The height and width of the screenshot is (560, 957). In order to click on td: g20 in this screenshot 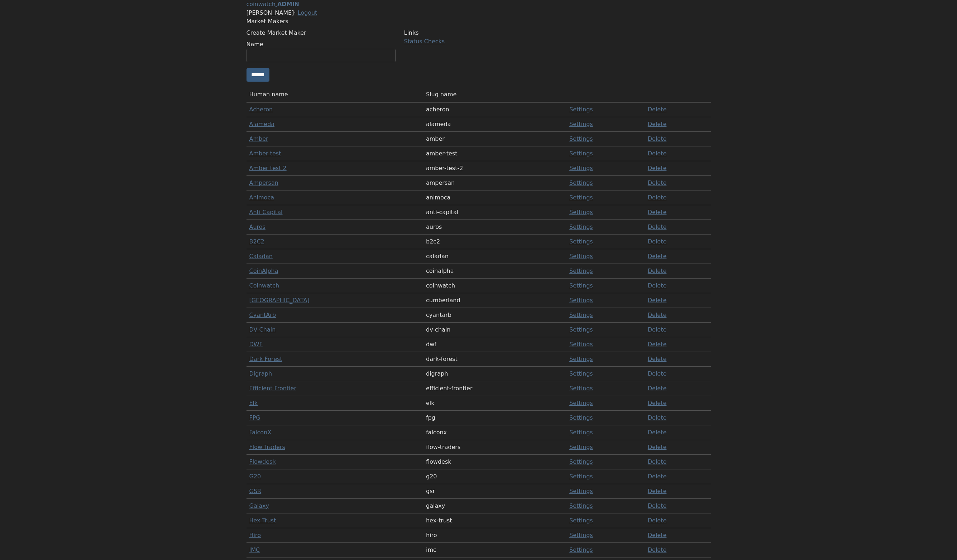, I will do `click(495, 477)`.